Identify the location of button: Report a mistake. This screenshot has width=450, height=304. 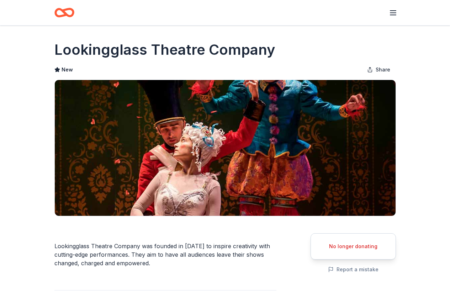
(353, 270).